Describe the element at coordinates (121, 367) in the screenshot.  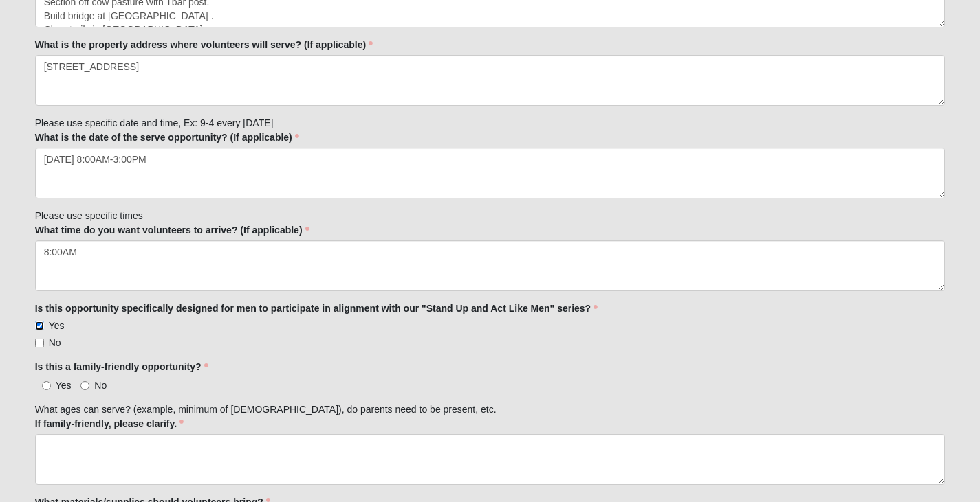
I see `label: Is this a family-friendly opportunity?` at that location.